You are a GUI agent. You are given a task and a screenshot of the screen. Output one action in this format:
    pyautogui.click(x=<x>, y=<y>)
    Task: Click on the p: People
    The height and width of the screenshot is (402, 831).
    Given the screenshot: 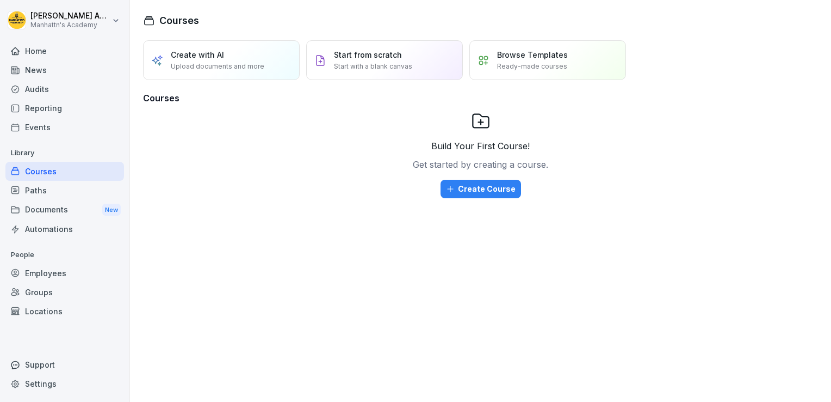 What is the action you would take?
    pyautogui.click(x=65, y=255)
    